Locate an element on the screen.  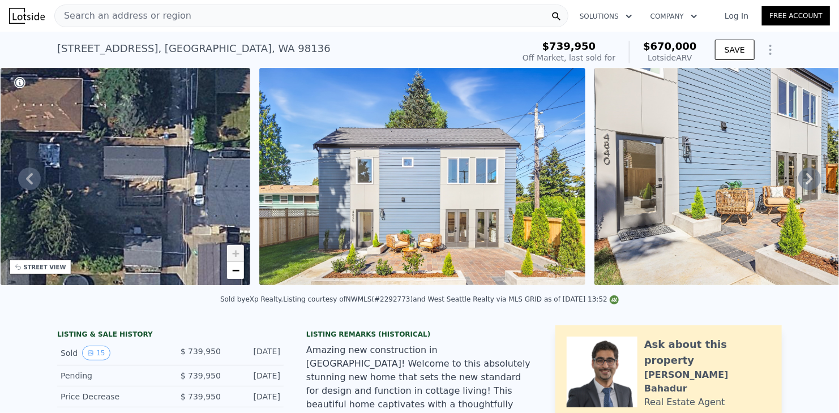
div: Sold is located at coordinates (111, 353).